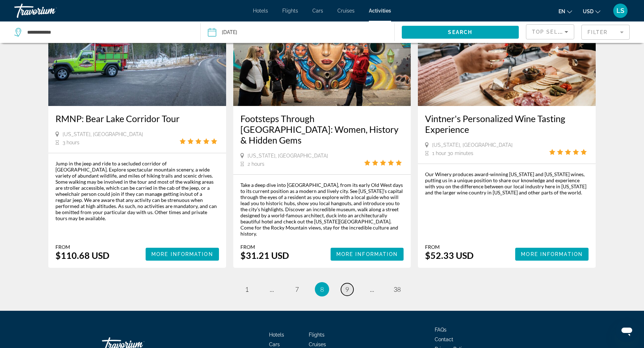  What do you see at coordinates (507, 124) in the screenshot?
I see `a: Vintner's Personalized Wine Tasting Experience` at bounding box center [507, 124].